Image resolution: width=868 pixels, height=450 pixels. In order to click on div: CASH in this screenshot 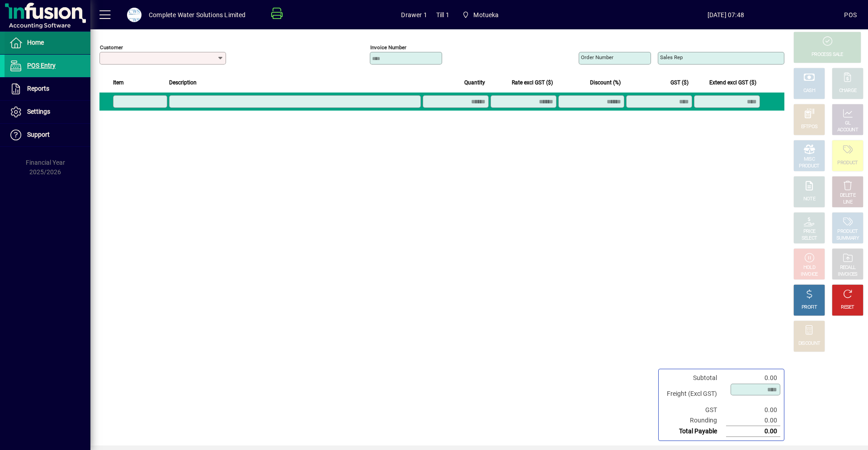, I will do `click(809, 91)`.